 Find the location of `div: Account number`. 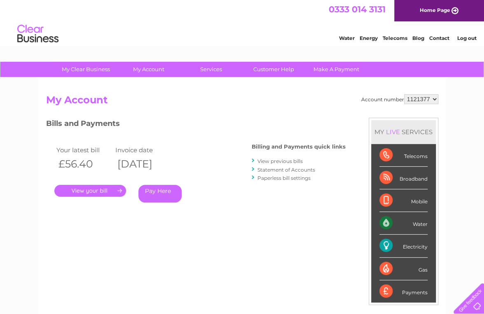

div: Account number is located at coordinates (399, 99).